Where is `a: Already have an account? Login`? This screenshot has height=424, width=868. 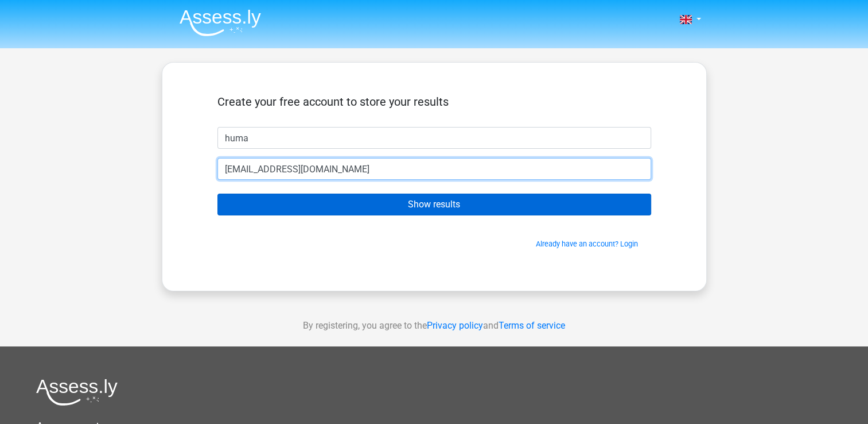 a: Already have an account? Login is located at coordinates (587, 244).